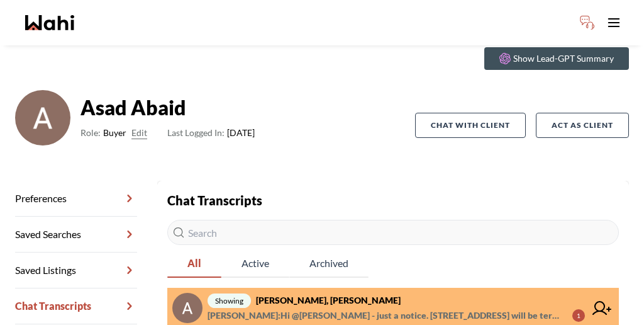  I want to click on a: Chat Transcripts, so click(76, 306).